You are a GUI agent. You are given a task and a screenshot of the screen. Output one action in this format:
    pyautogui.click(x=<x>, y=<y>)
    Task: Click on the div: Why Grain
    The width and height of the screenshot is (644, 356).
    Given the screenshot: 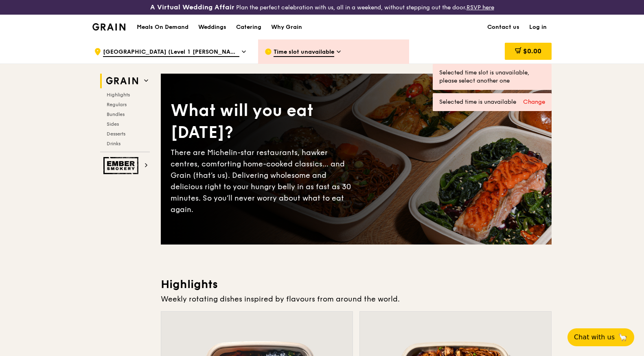 What is the action you would take?
    pyautogui.click(x=286, y=27)
    